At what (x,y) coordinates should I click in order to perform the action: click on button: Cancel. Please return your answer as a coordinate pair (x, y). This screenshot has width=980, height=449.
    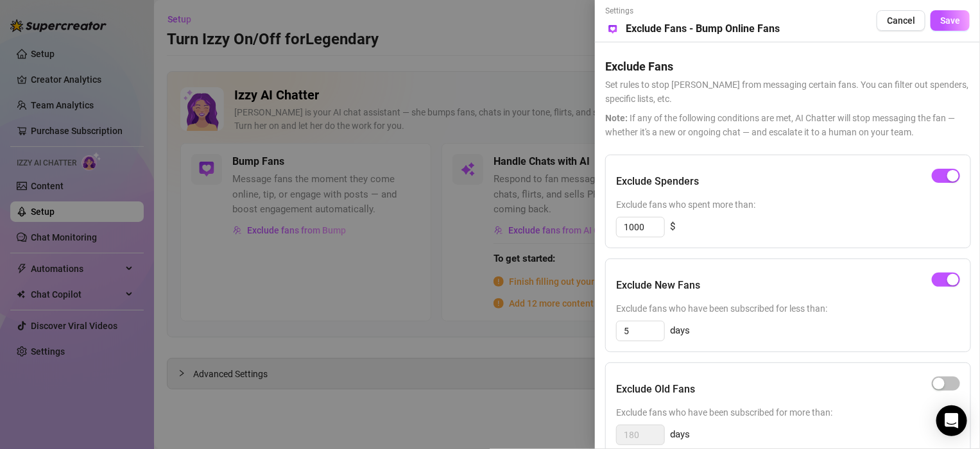
    Looking at the image, I should click on (901, 21).